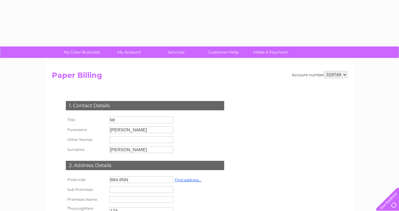 Image resolution: width=399 pixels, height=211 pixels. I want to click on a: Make A Payment, so click(270, 52).